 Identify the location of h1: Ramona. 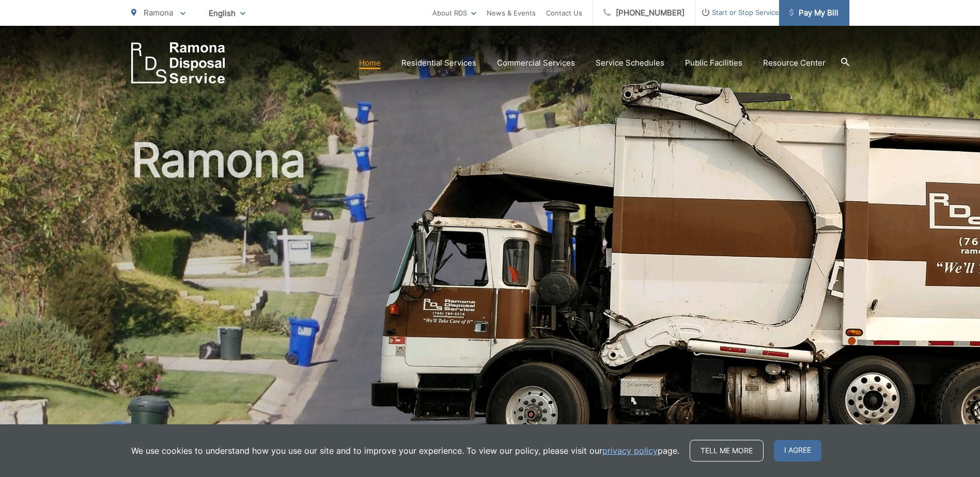
(490, 298).